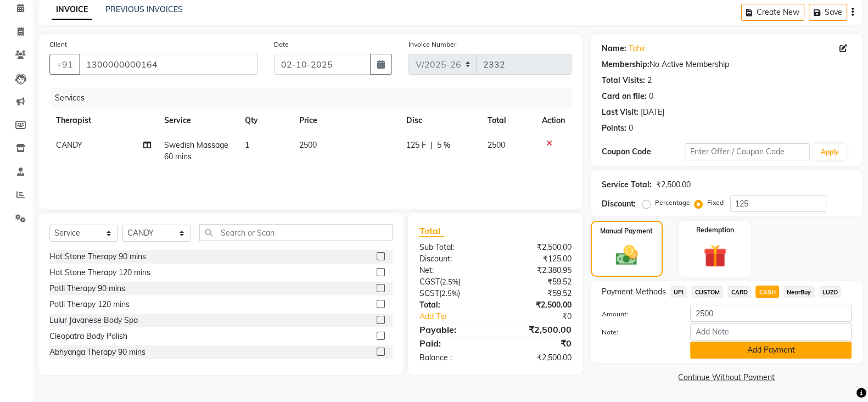  Describe the element at coordinates (772, 12) in the screenshot. I see `button: Create New` at that location.